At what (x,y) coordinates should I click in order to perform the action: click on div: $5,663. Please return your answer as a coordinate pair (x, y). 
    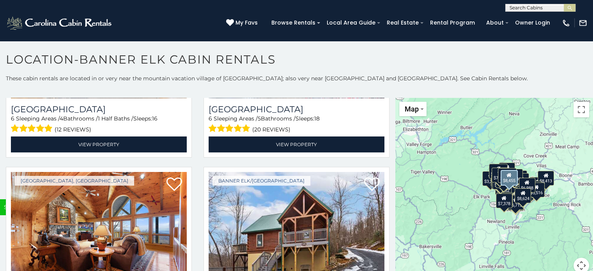
    Looking at the image, I should click on (499, 182).